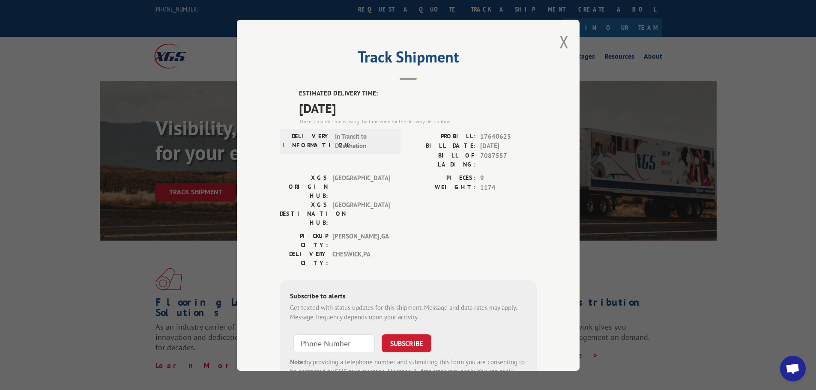 The image size is (816, 390). What do you see at coordinates (442, 160) in the screenshot?
I see `label: BILL OF LADING:` at bounding box center [442, 160].